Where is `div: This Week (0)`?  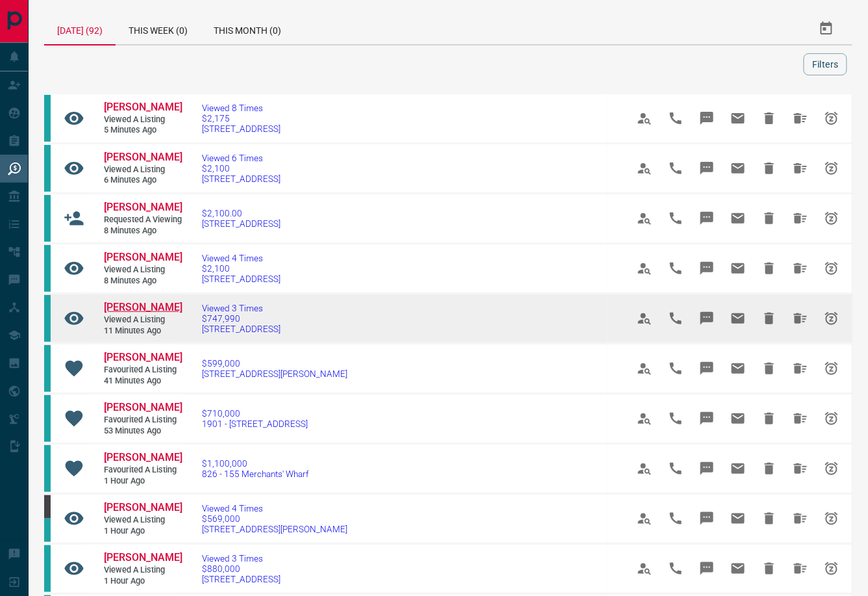 div: This Week (0) is located at coordinates (158, 29).